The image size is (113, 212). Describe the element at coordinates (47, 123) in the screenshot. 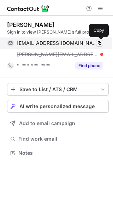

I see `span: Add to email campaign` at that location.